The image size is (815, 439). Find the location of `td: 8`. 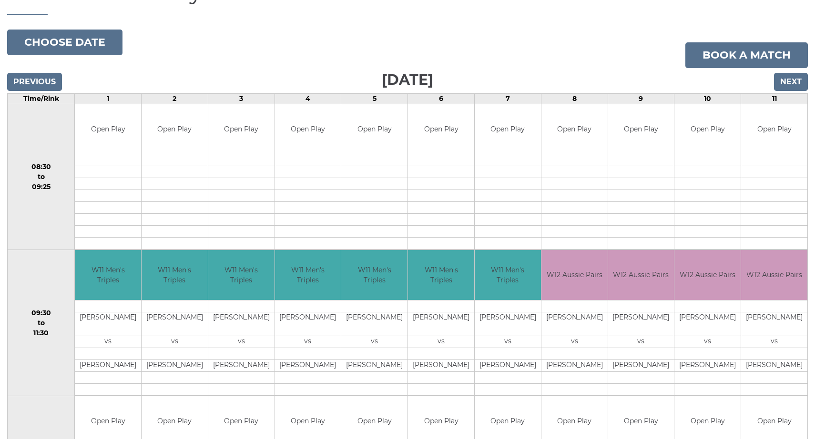

td: 8 is located at coordinates (574, 99).